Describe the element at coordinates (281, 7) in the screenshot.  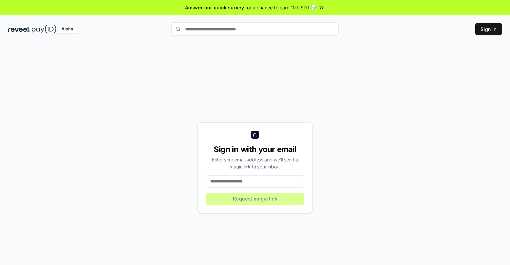
I see `span: for a chance to earn 10 USDT 📝` at that location.